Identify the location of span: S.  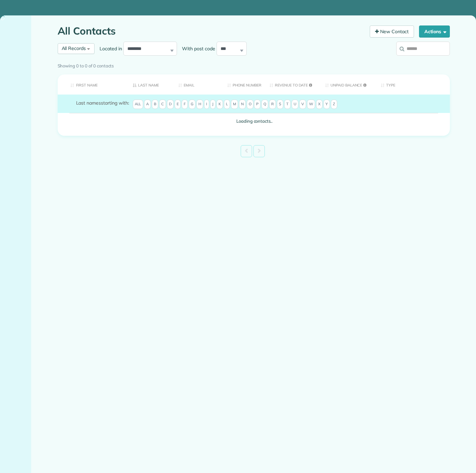
(280, 104).